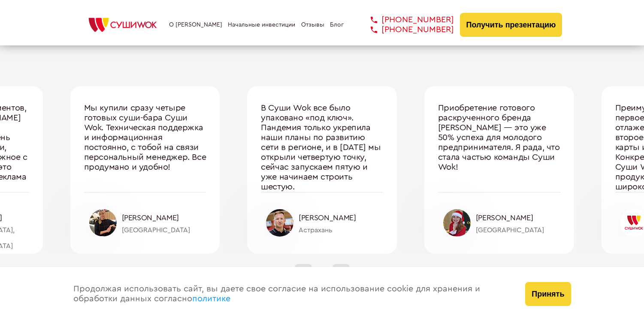  What do you see at coordinates (211, 299) in the screenshot?
I see `a: политике` at bounding box center [211, 299].